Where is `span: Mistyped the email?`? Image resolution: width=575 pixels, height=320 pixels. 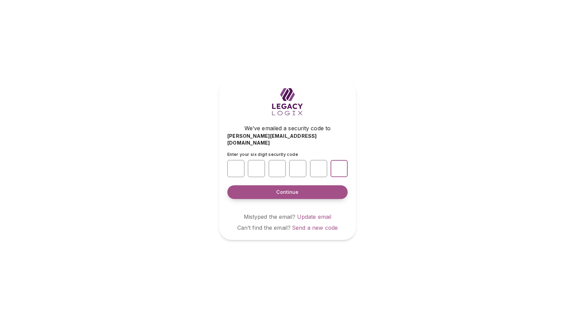 span: Mistyped the email? is located at coordinates (270, 217).